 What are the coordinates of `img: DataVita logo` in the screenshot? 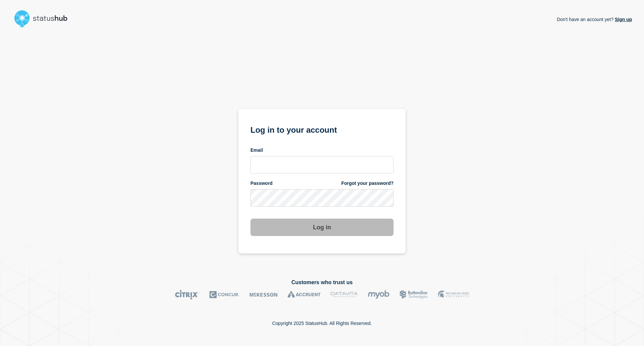 It's located at (344, 295).